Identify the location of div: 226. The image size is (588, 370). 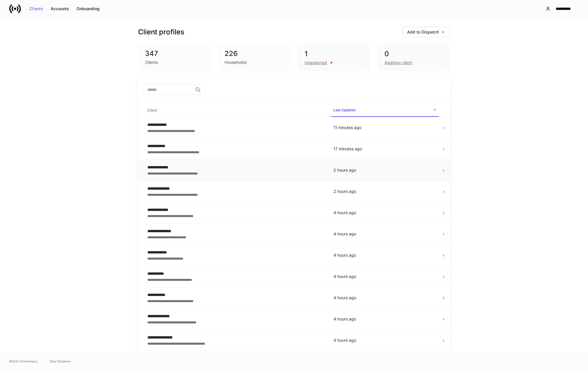
(254, 54).